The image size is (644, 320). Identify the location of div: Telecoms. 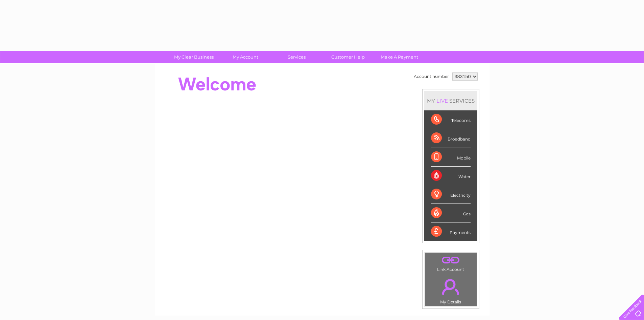
(450, 119).